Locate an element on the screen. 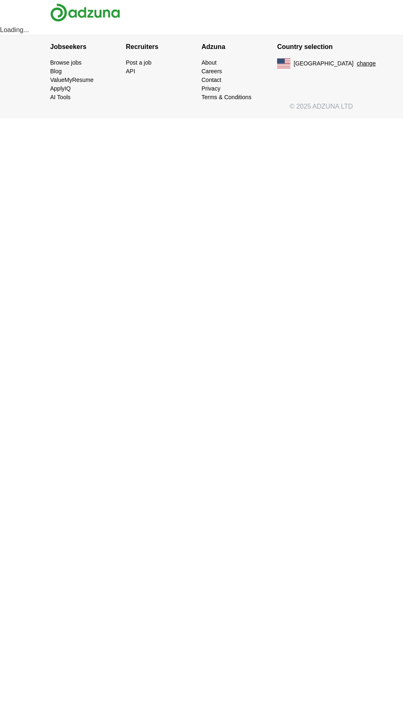 Image resolution: width=403 pixels, height=726 pixels. button: change is located at coordinates (367, 63).